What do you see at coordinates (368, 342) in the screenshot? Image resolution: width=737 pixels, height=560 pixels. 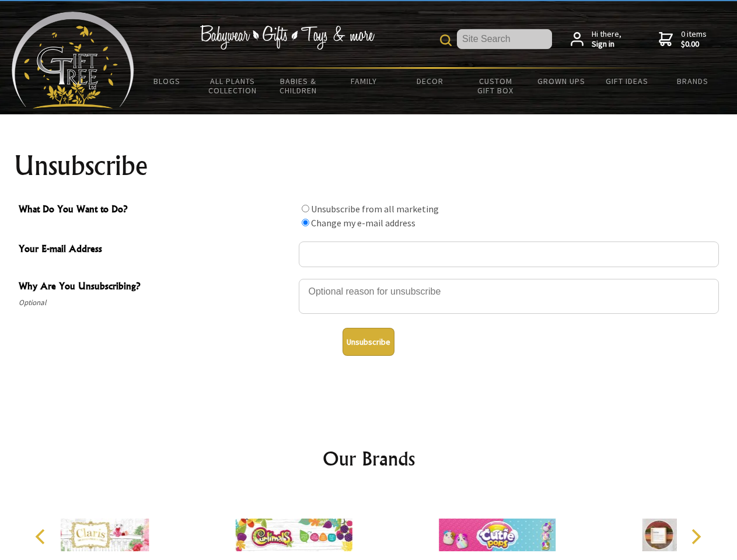 I see `button: Unsubscribe` at bounding box center [368, 342].